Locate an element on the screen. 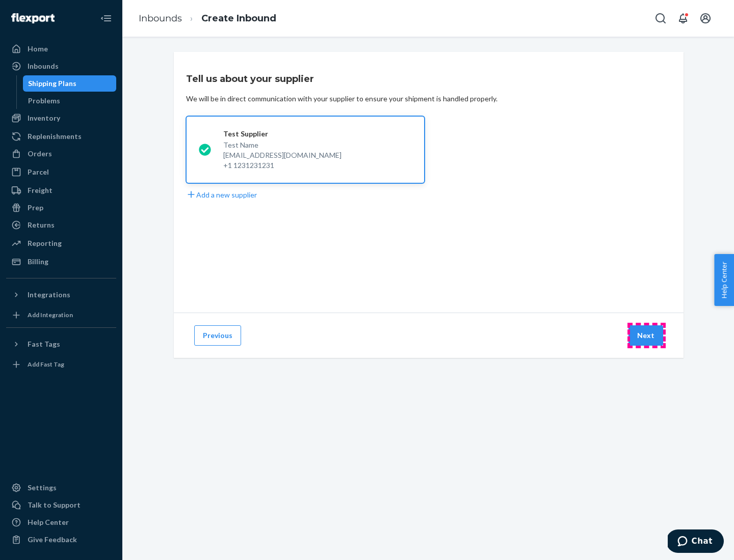 This screenshot has height=560, width=734. div: We will be in direct communication with your supplier to ensure your shipment is handled properly. is located at coordinates (341, 99).